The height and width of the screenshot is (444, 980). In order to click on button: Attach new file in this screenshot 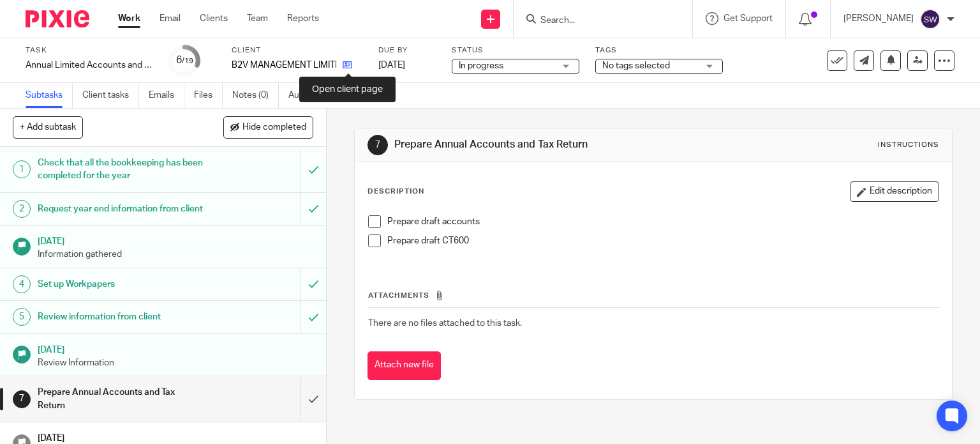, I will do `click(404, 365)`.